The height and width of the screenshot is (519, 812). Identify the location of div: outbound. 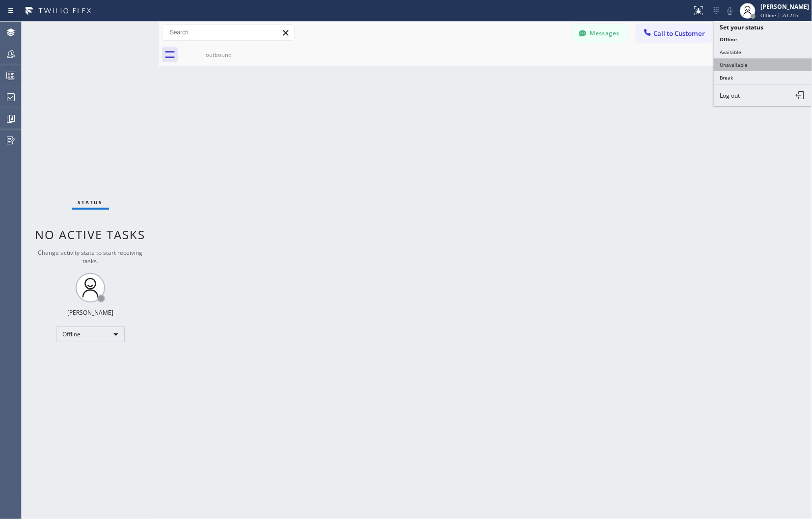
(219, 55).